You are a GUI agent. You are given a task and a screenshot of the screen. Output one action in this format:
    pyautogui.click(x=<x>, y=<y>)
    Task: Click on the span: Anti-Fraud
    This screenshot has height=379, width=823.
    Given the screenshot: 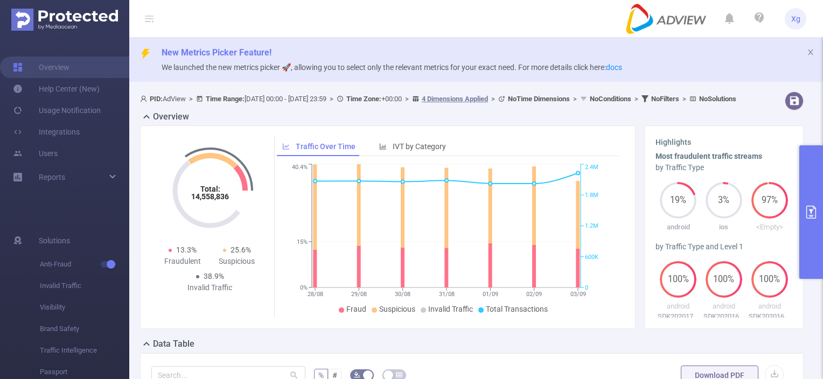 What is the action you would take?
    pyautogui.click(x=85, y=264)
    